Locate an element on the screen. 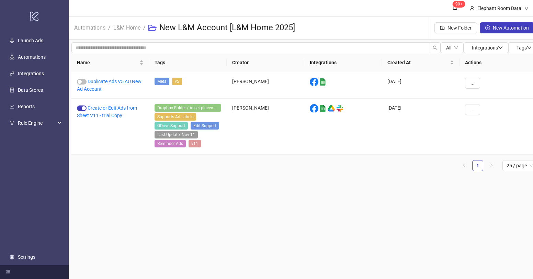  span: Created At is located at coordinates (418, 63).